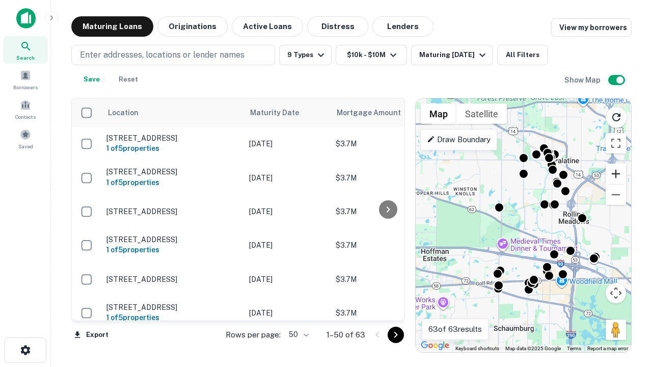 Image resolution: width=652 pixels, height=367 pixels. What do you see at coordinates (253, 335) in the screenshot?
I see `p: Rows per page:` at bounding box center [253, 335].